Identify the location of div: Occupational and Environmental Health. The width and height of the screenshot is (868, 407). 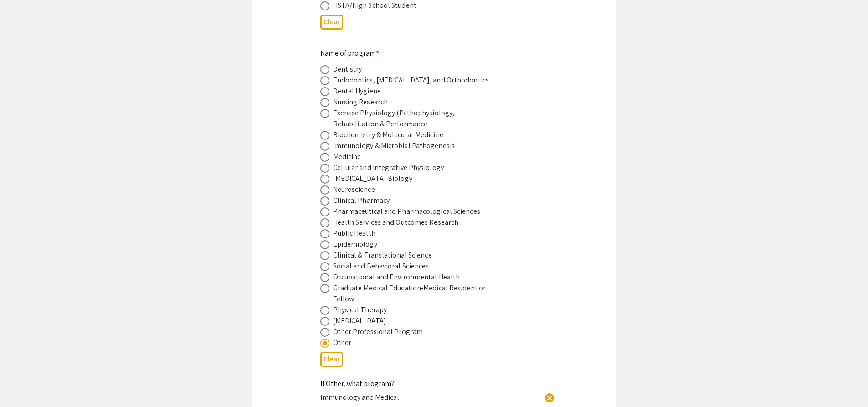
(397, 277).